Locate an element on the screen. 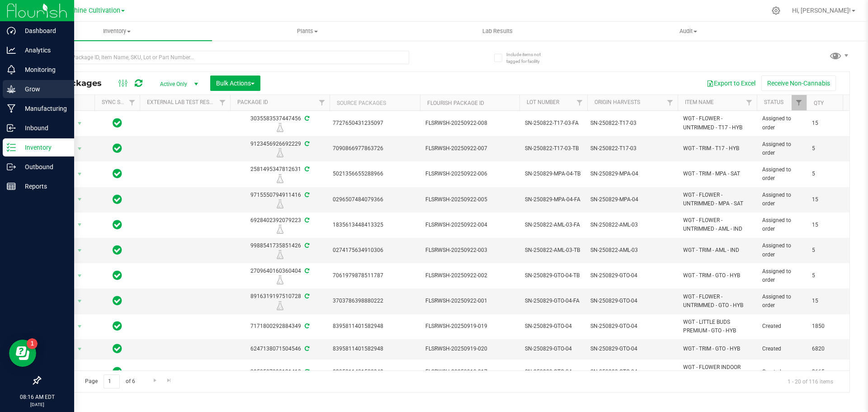 Image resolution: width=868 pixels, height=412 pixels. a: Package ID is located at coordinates (253, 102).